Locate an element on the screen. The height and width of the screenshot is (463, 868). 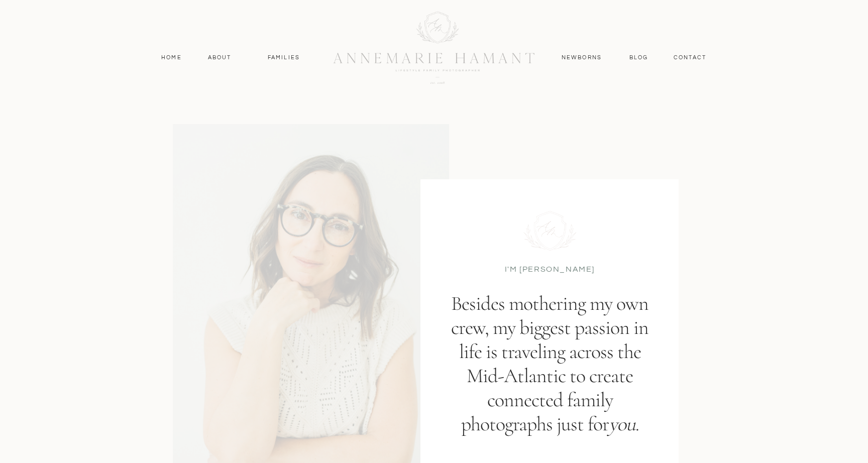
a: Newborns is located at coordinates (581, 58).